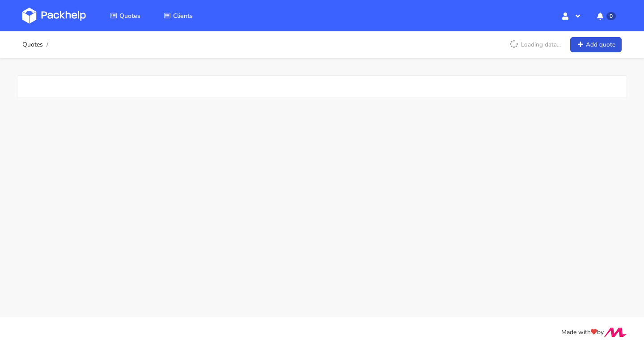 The width and height of the screenshot is (644, 348). Describe the element at coordinates (535, 45) in the screenshot. I see `p: Loading data...` at that location.